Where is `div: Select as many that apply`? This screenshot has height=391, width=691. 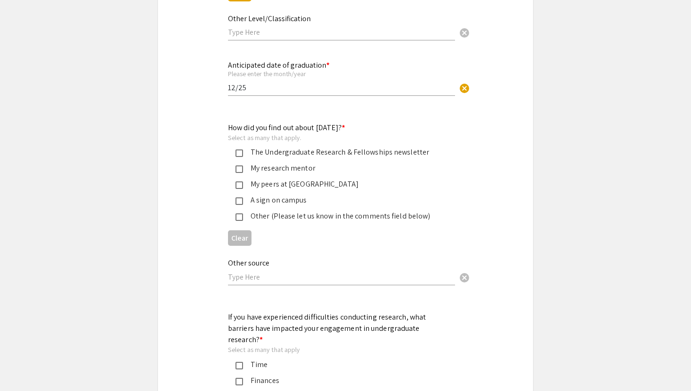
div: Select as many that apply is located at coordinates (338, 349).